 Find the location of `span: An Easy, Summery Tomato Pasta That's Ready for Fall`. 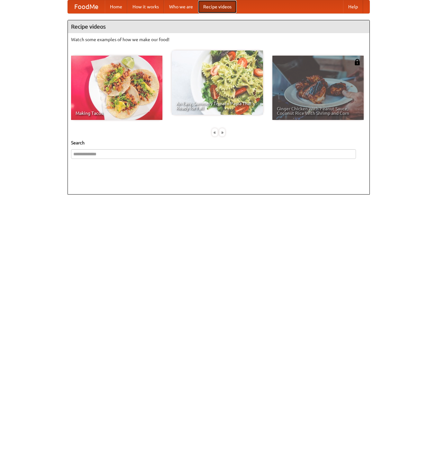

span: An Easy, Summery Tomato Pasta That's Ready for Fall is located at coordinates (218, 106).